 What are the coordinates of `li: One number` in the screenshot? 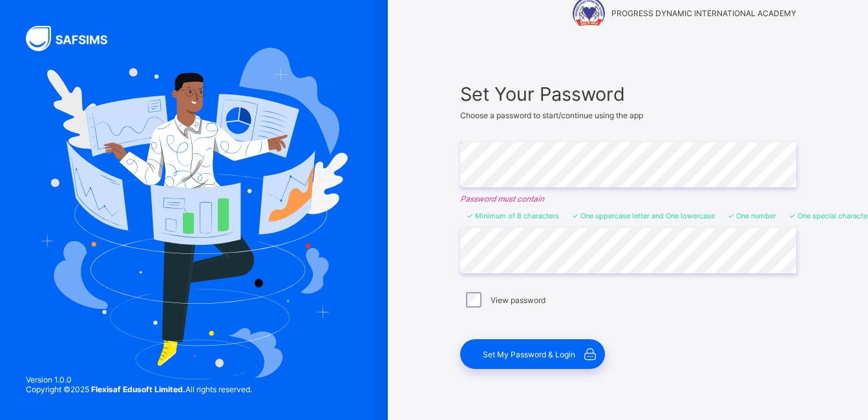 It's located at (751, 216).